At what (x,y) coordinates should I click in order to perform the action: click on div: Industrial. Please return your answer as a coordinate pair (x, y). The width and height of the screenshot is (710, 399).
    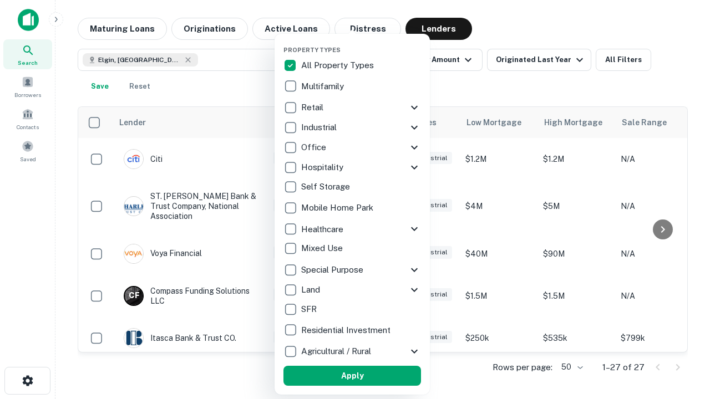
    Looking at the image, I should click on (352, 128).